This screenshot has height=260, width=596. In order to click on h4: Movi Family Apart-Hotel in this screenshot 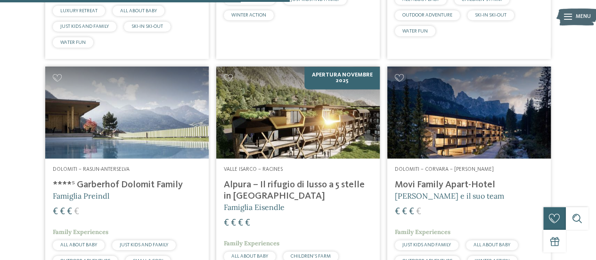, I will do `click(469, 185)`.